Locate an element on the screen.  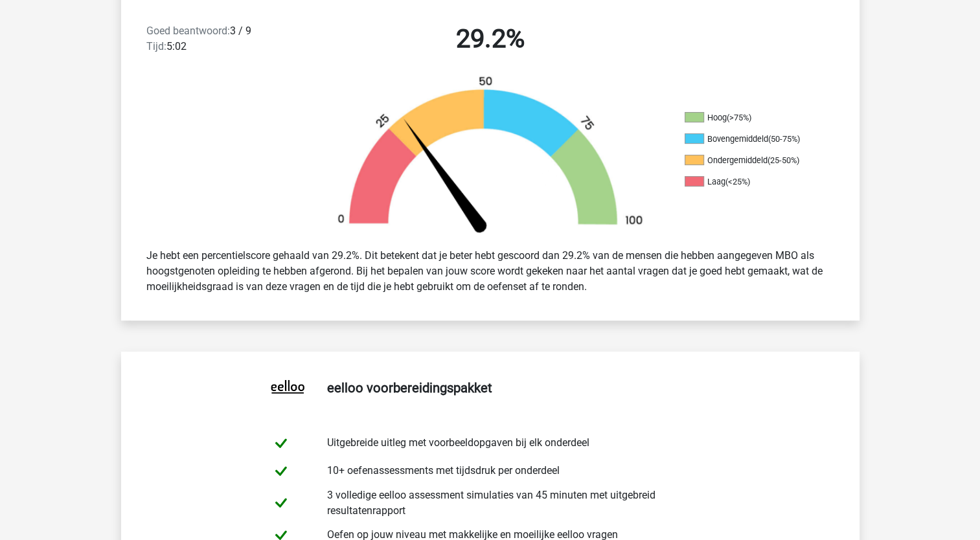
div: Je hebt een percentielscore gehaald van 29.2%. Dit betekent dat je beter hebt gescoord dan 29.2% ... is located at coordinates (490, 271).